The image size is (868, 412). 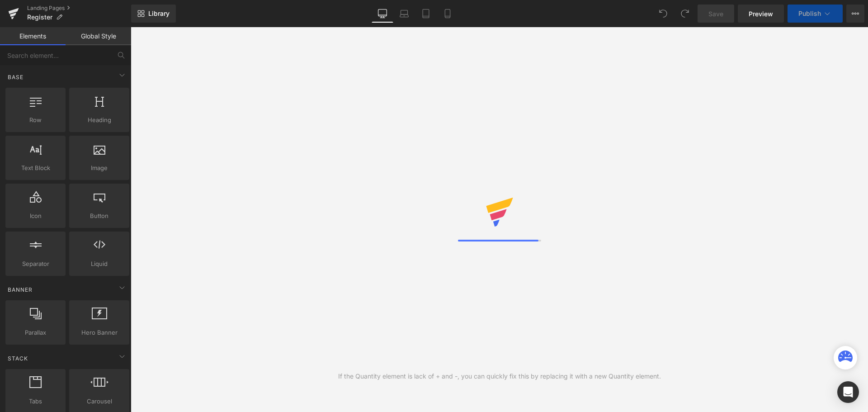 I want to click on span: Library, so click(x=159, y=14).